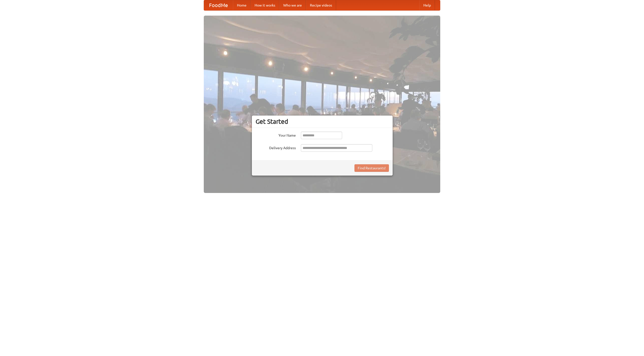  What do you see at coordinates (218, 5) in the screenshot?
I see `a: FoodMe` at bounding box center [218, 5].